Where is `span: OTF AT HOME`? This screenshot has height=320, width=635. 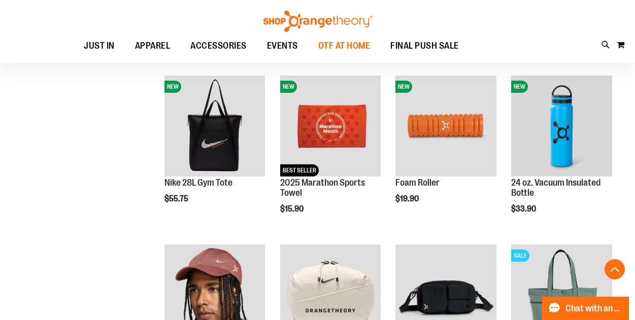
span: OTF AT HOME is located at coordinates (344, 46).